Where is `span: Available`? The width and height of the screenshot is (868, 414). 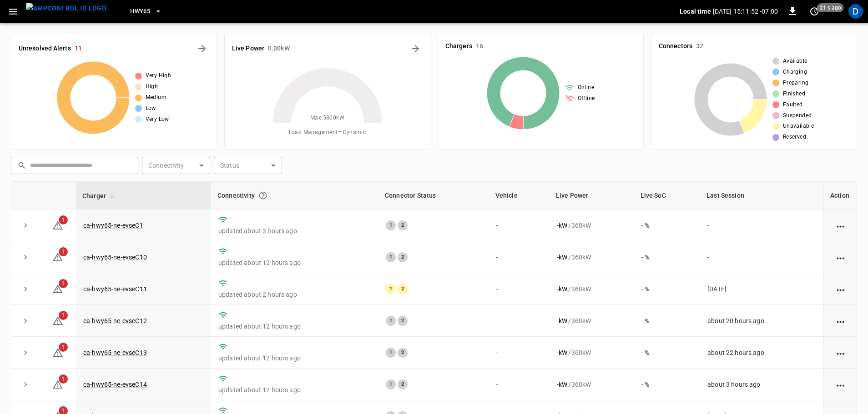 span: Available is located at coordinates (796, 61).